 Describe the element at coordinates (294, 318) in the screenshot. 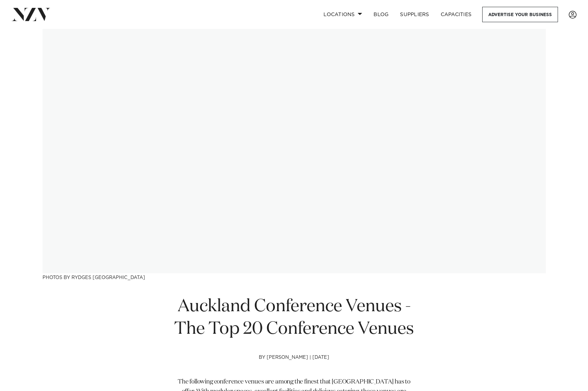

I see `h1: Auckland Conference Venues - The Top 20 Conference Venues` at that location.